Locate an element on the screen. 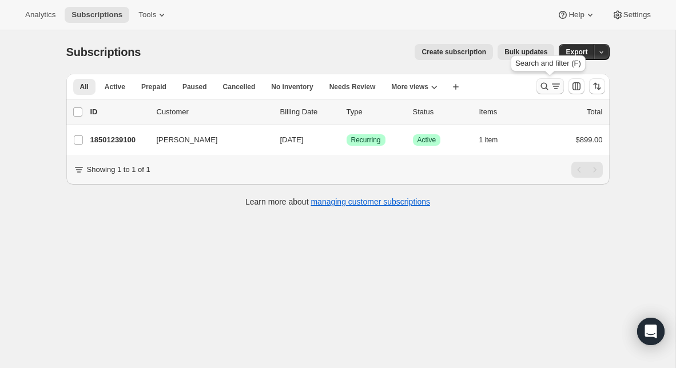 The height and width of the screenshot is (368, 676). span: Export is located at coordinates (577, 52).